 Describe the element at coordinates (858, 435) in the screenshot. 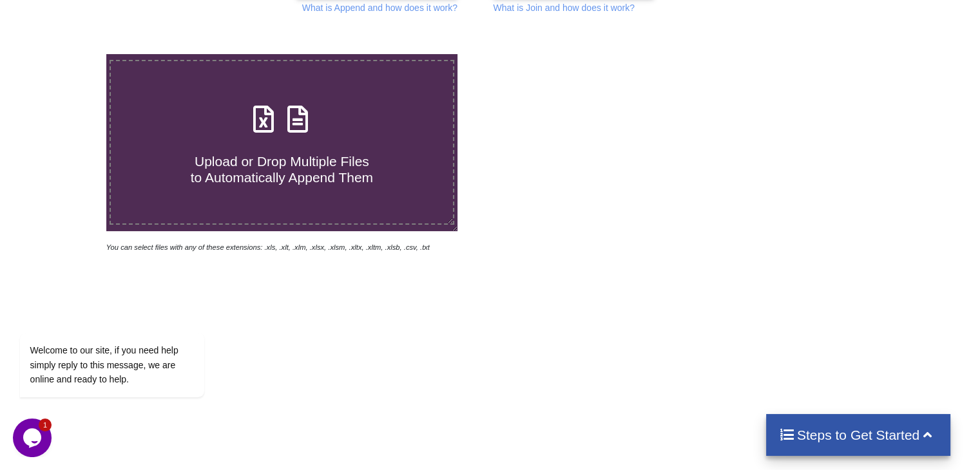

I see `h4: Steps to Get Started` at that location.